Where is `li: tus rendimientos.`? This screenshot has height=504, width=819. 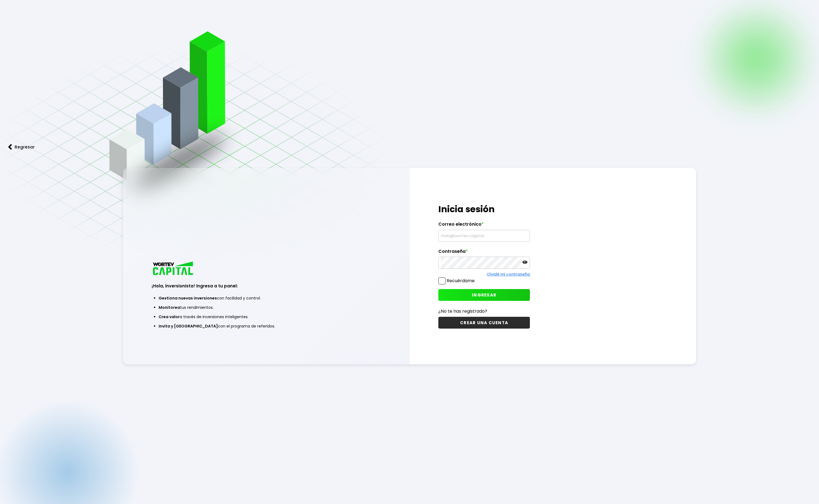
li: tus rendimientos. is located at coordinates (266, 307).